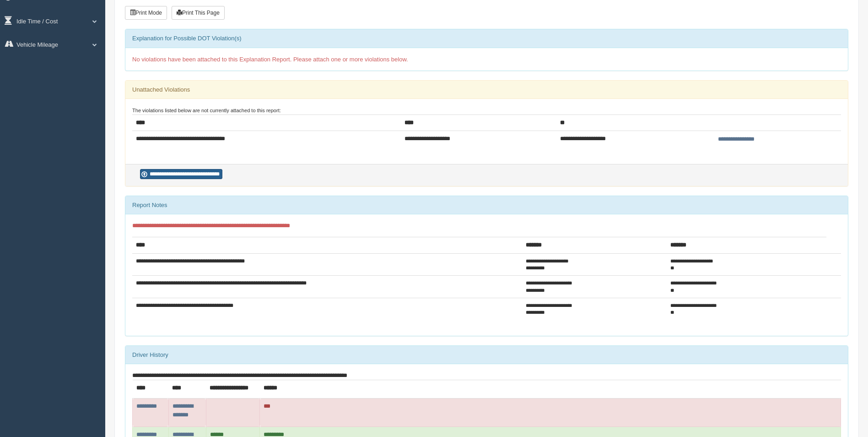 This screenshot has height=437, width=868. Describe the element at coordinates (146, 13) in the screenshot. I see `button: Print Mode` at that location.